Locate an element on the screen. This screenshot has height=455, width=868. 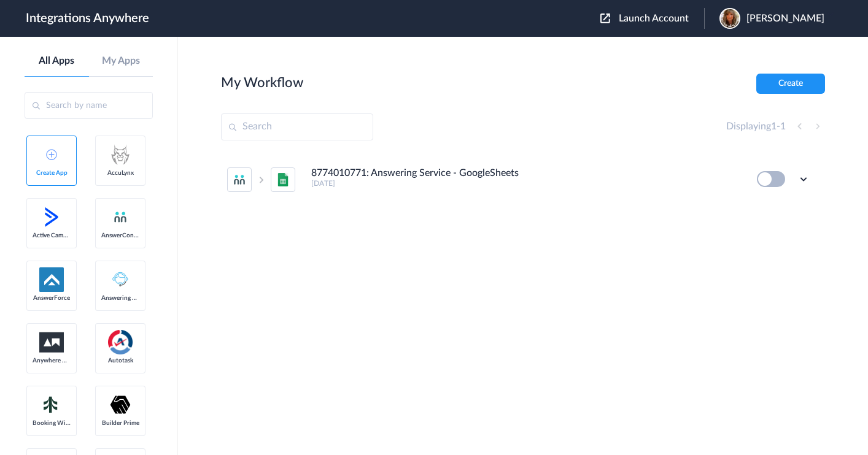
img: launch-acct-icon.svg is located at coordinates (605, 19).